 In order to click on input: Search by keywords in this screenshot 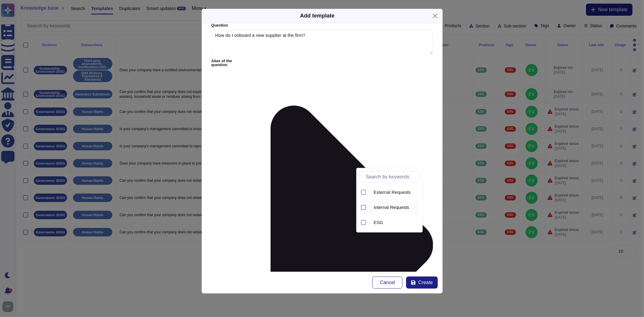, I will do `click(391, 177)`.